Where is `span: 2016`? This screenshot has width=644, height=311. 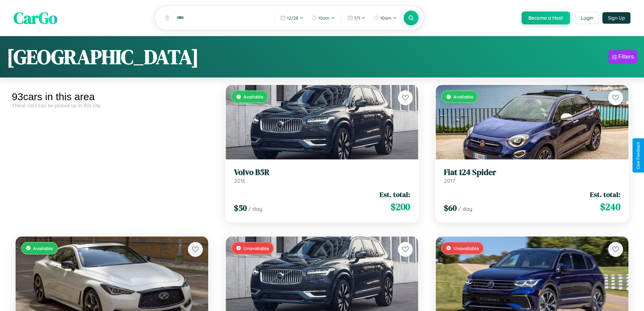 span: 2016 is located at coordinates (240, 181).